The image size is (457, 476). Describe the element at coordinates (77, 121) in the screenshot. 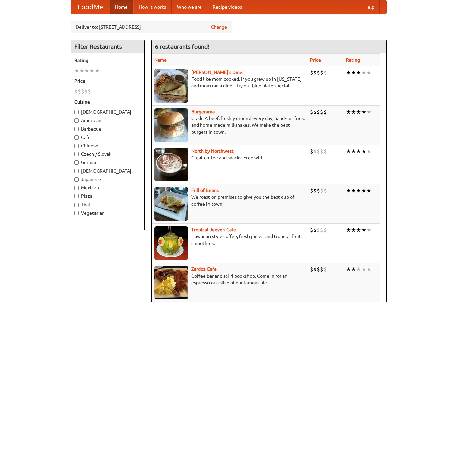

I see `input: American` at that location.